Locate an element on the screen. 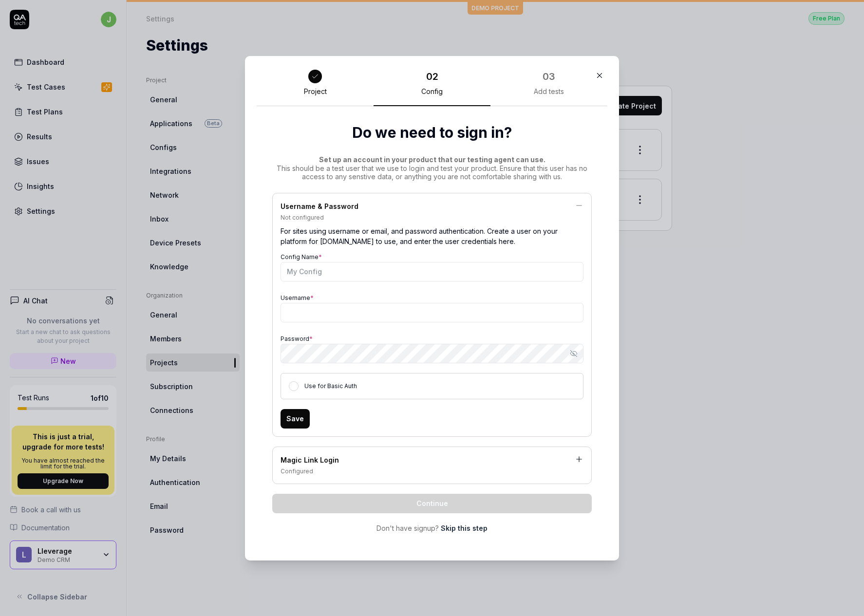 Image resolution: width=864 pixels, height=616 pixels. label: Use for Basic Auth is located at coordinates (330, 386).